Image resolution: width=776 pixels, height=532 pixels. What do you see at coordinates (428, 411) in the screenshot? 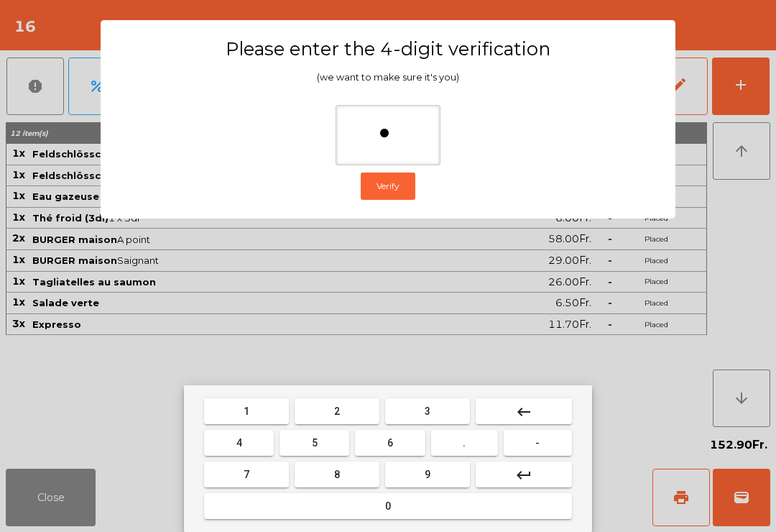
I see `button: 3` at bounding box center [428, 411].